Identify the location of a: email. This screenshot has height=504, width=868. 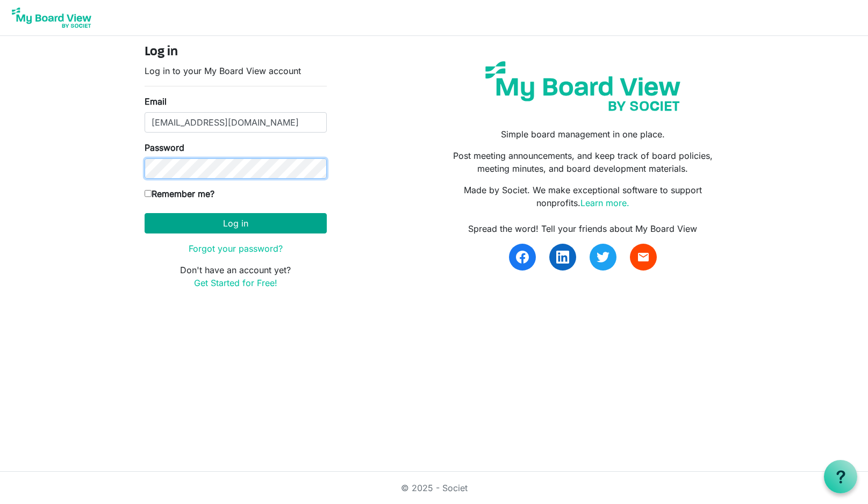
(643, 257).